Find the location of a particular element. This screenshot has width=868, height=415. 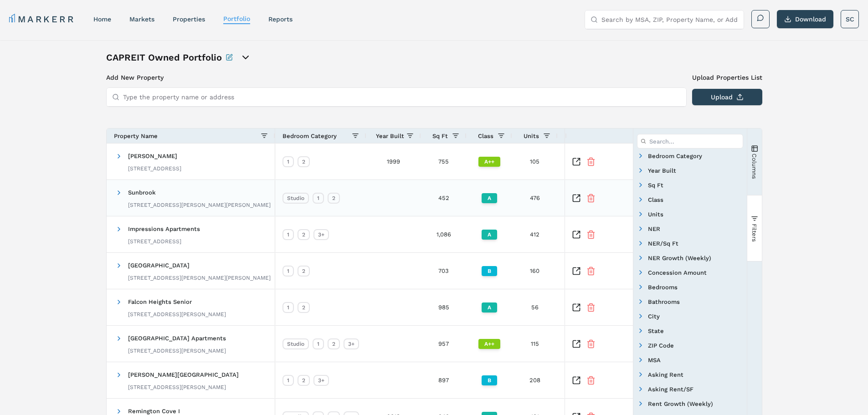

button: open portfolio options is located at coordinates (246, 57).